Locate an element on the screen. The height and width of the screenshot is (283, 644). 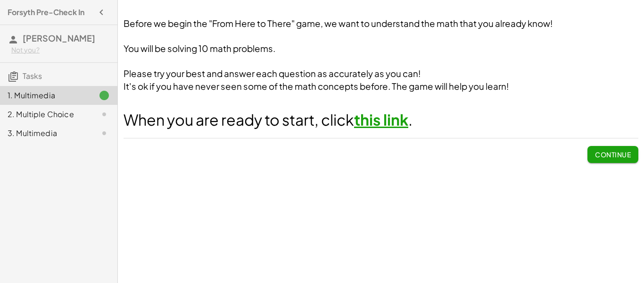
div: 3. Multimedia is located at coordinates (45, 133).